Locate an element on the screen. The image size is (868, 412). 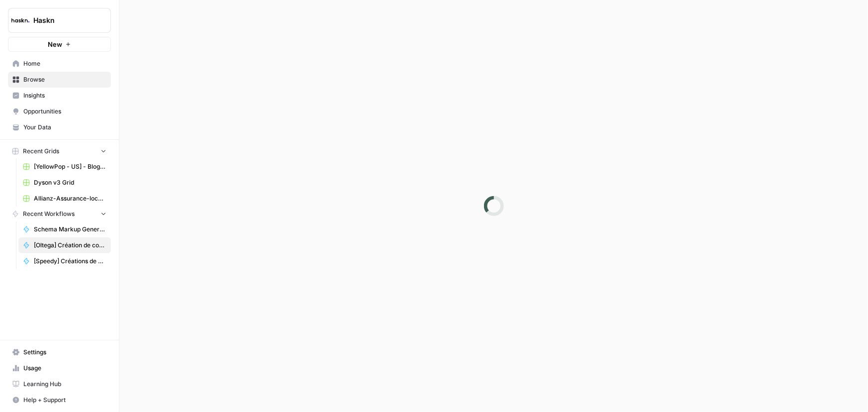
span: Browse is located at coordinates (65, 80).